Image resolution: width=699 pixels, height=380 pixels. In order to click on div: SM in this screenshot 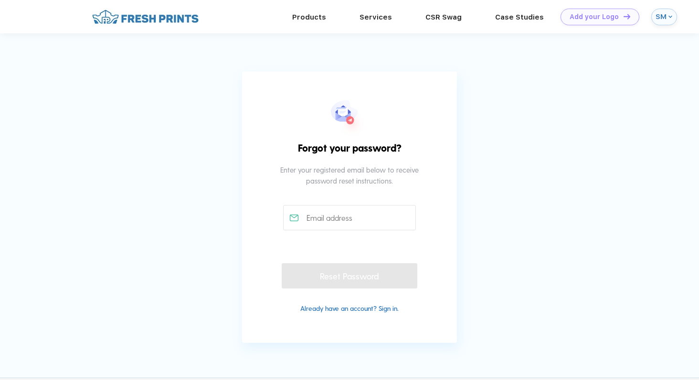, I will do `click(660, 17)`.